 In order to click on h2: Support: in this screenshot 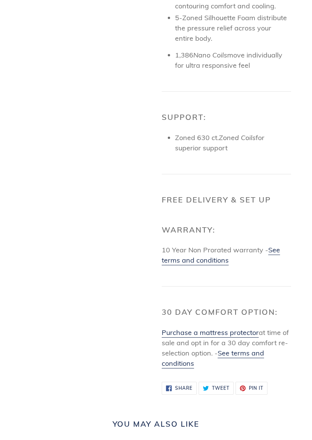, I will do `click(226, 118)`.